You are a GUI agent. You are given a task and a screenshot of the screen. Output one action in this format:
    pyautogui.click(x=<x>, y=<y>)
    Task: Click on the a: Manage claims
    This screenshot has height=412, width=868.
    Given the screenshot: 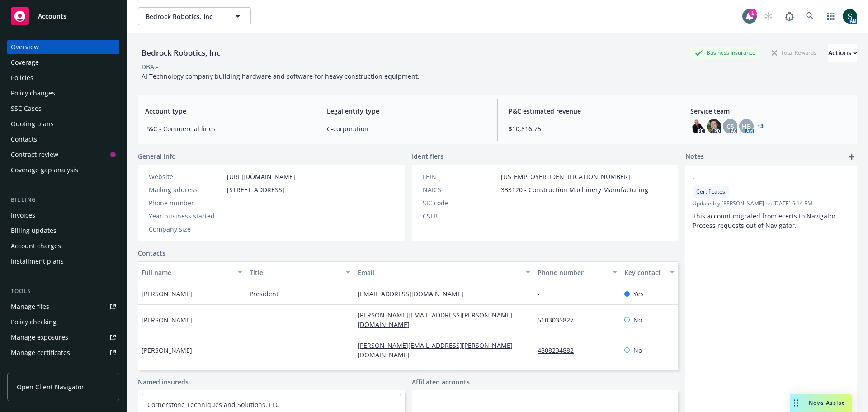 What is the action you would take?
    pyautogui.click(x=64, y=368)
    